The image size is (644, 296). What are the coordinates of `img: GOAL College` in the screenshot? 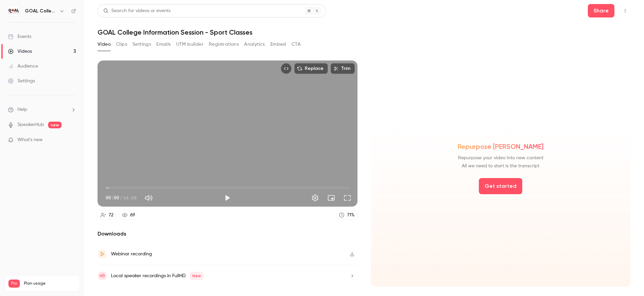 It's located at (14, 11).